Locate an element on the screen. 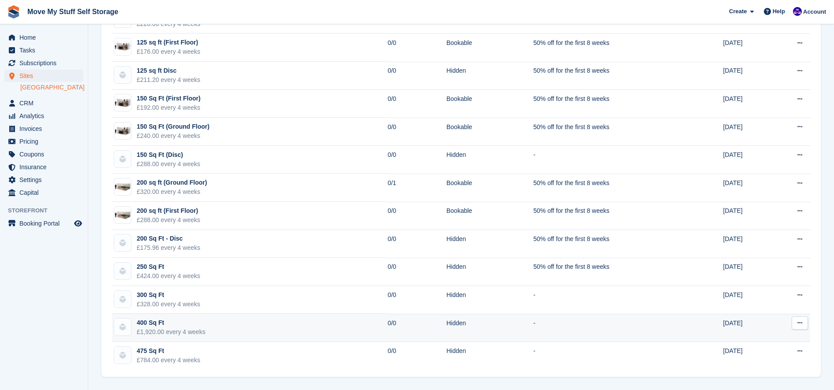  span: Subscriptions is located at coordinates (46, 63).